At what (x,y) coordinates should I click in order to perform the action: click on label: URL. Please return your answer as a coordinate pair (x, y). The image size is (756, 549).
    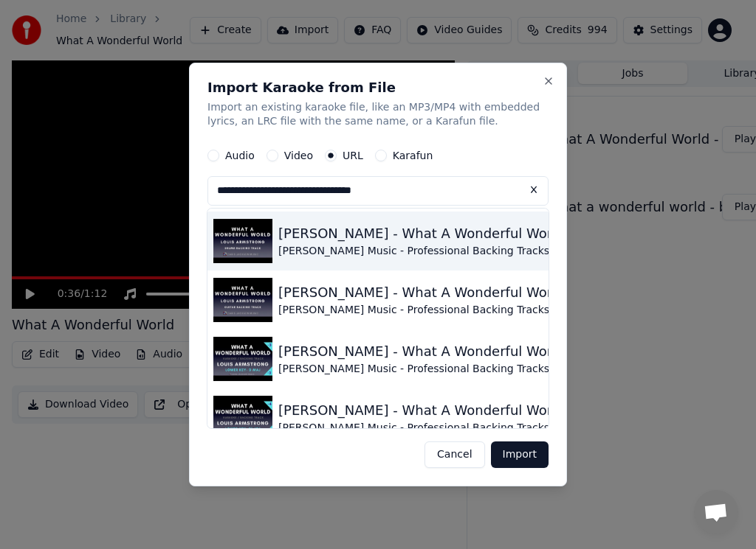
    Looking at the image, I should click on (353, 157).